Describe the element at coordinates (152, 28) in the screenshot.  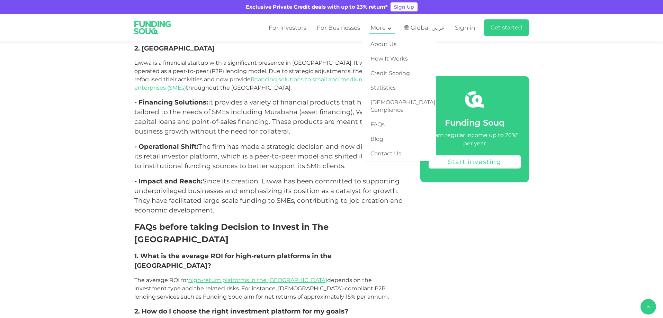
I see `img: Logo` at that location.